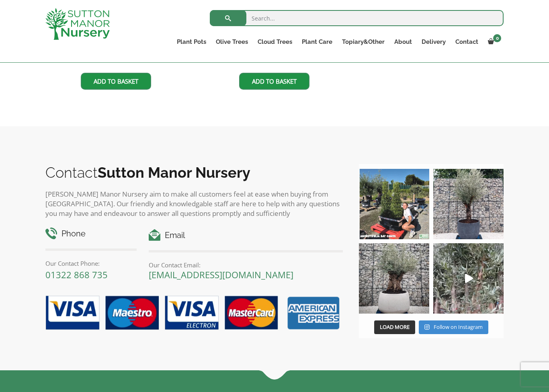 This screenshot has height=392, width=549. I want to click on input: Search..., so click(357, 18).